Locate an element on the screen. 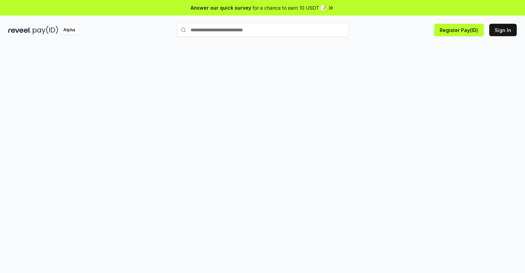 This screenshot has width=525, height=273. img: pay_id is located at coordinates (45, 30).